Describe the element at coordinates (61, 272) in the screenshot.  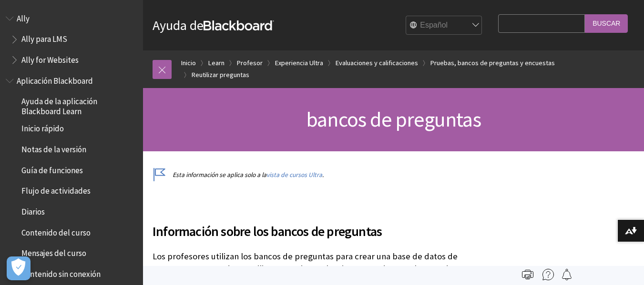
I see `span: Contenido sin conexión` at that location.